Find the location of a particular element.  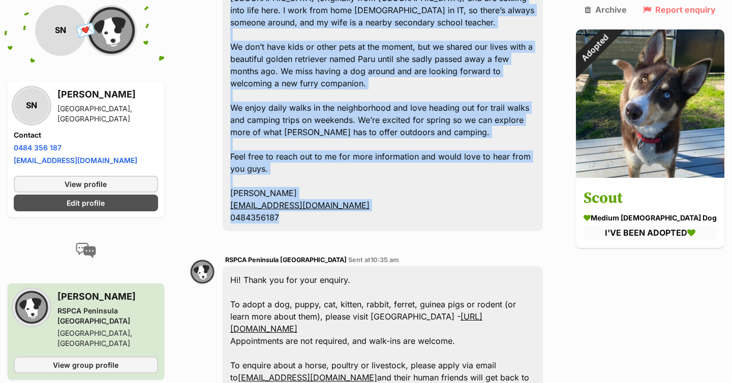

a: Adopted is located at coordinates (650, 175).